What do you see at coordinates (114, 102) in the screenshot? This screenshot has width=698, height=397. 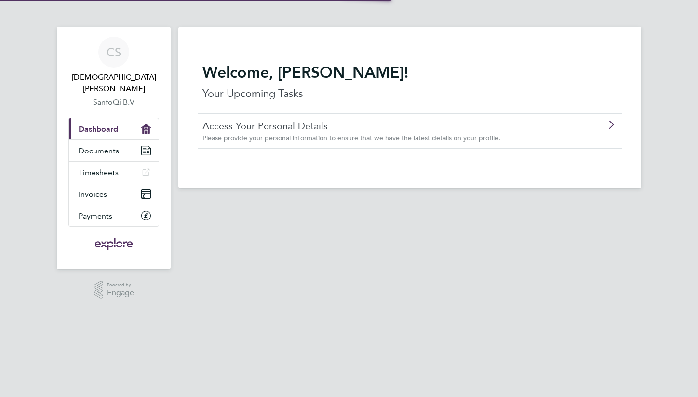 I see `a: SanfoQi B.V` at bounding box center [114, 102].